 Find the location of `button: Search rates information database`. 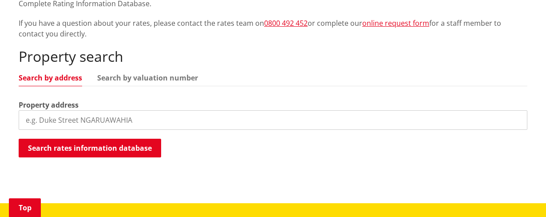

button: Search rates information database is located at coordinates (90, 148).